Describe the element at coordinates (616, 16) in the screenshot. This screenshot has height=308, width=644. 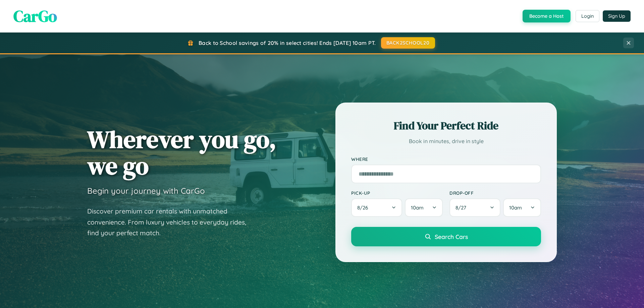
I see `button: Sign Up` at that location.